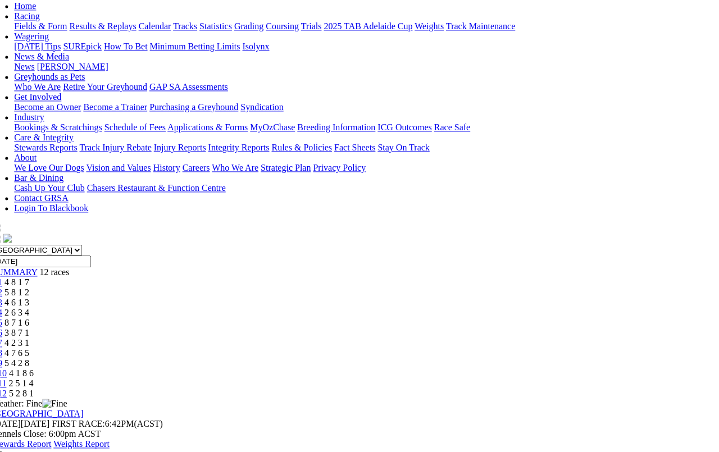 The height and width of the screenshot is (452, 719). Describe the element at coordinates (39, 177) in the screenshot. I see `a: Bar & Dining` at that location.